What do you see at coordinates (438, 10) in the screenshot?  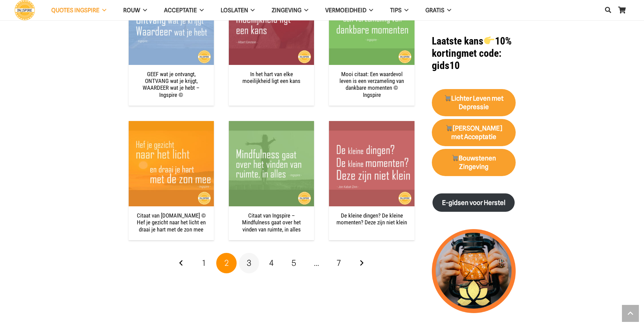 I see `a: GRATIS` at bounding box center [438, 10].